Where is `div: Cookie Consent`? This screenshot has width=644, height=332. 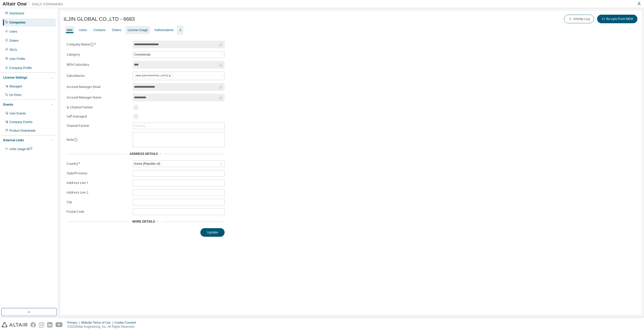 div: Cookie Consent is located at coordinates (126, 322).